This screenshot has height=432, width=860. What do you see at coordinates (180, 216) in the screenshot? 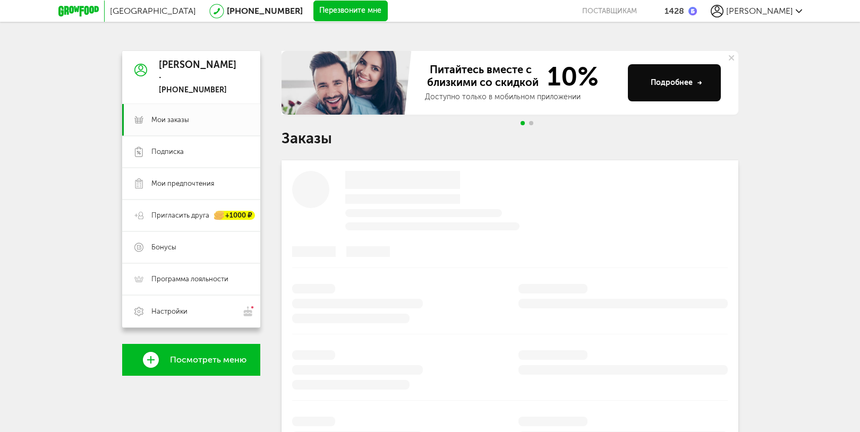
I see `span: Пригласить друга` at bounding box center [180, 216].